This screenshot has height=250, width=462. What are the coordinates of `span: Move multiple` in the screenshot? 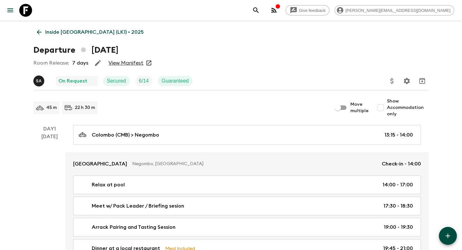 It's located at (360, 107).